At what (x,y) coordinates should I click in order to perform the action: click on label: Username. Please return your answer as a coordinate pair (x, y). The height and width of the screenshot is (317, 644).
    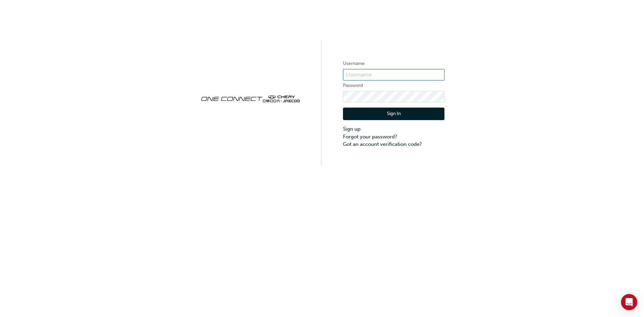
    Looking at the image, I should click on (394, 64).